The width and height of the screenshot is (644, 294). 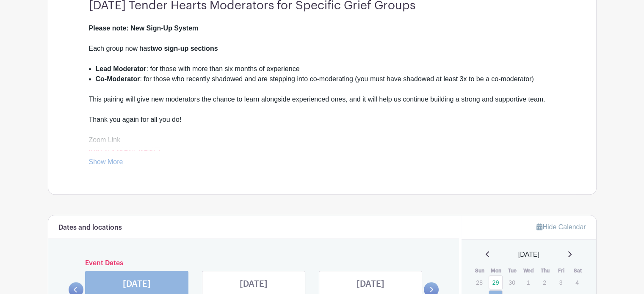 What do you see at coordinates (544, 283) in the screenshot?
I see `p: 2` at bounding box center [544, 283].